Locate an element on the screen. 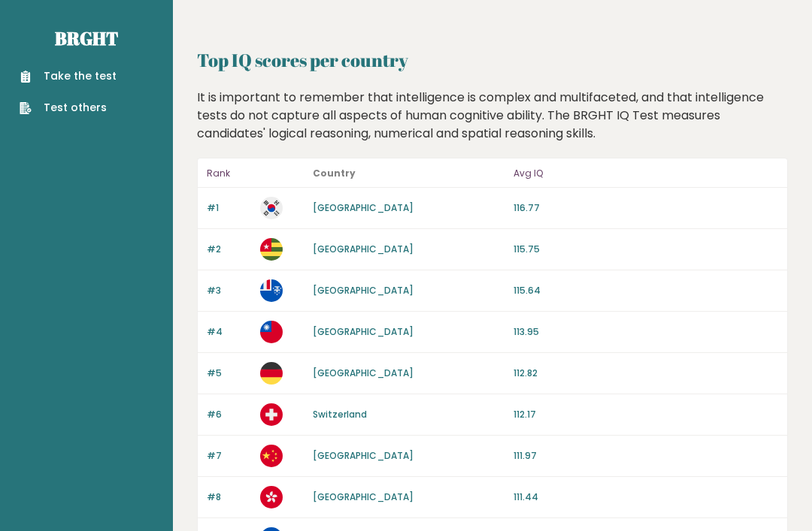 The width and height of the screenshot is (812, 531). p: 111.44 is located at coordinates (646, 497).